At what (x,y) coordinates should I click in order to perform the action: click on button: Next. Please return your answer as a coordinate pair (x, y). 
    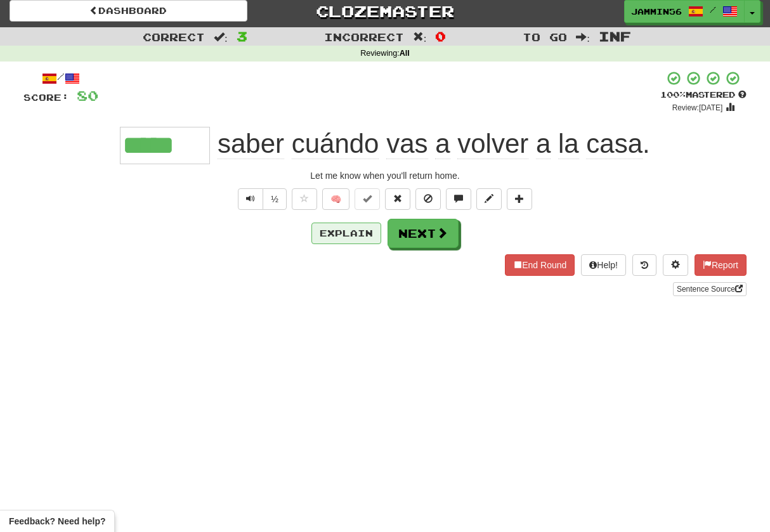
    Looking at the image, I should click on (423, 234).